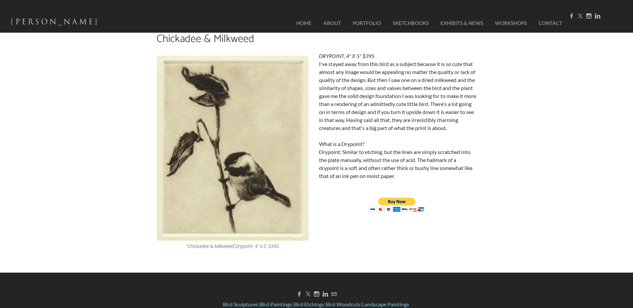 Image resolution: width=633 pixels, height=308 pixels. Describe the element at coordinates (462, 23) in the screenshot. I see `a: Exhibits & News` at that location.